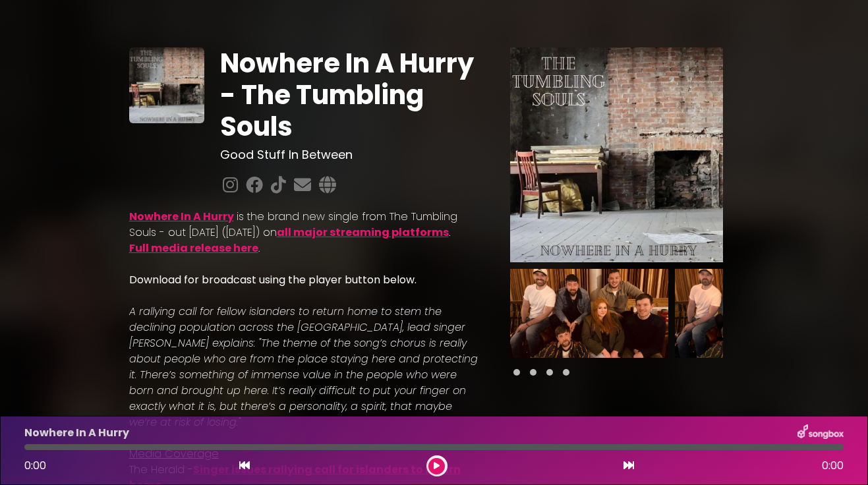  I want to click on h3: Good Stuff In Between, so click(349, 155).